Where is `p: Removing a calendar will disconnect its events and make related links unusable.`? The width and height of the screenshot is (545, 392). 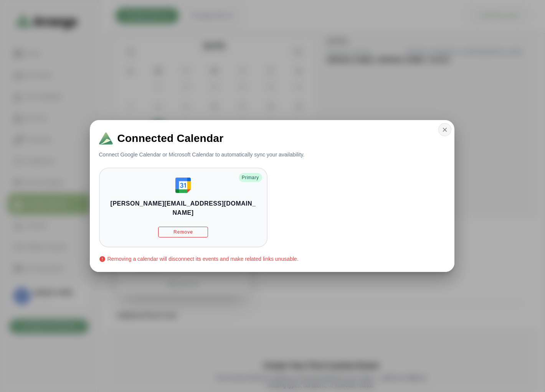 p: Removing a calendar will disconnect its events and make related links unusable. is located at coordinates (272, 259).